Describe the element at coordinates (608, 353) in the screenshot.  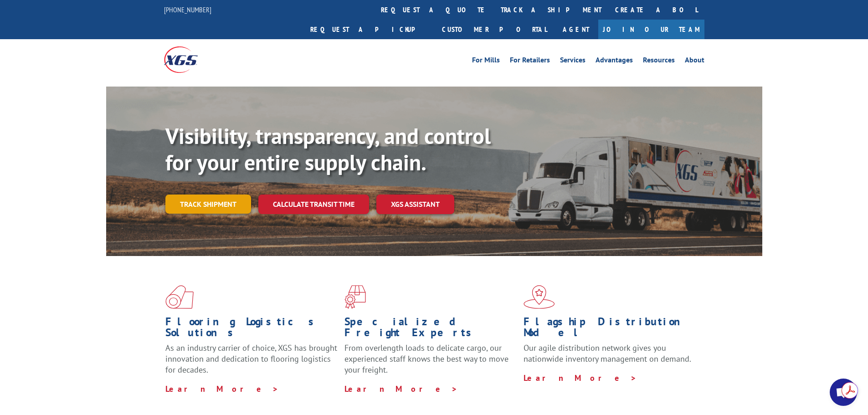
I see `span: Our agile distribution network gives you nationwide inventory management on demand.` at that location.